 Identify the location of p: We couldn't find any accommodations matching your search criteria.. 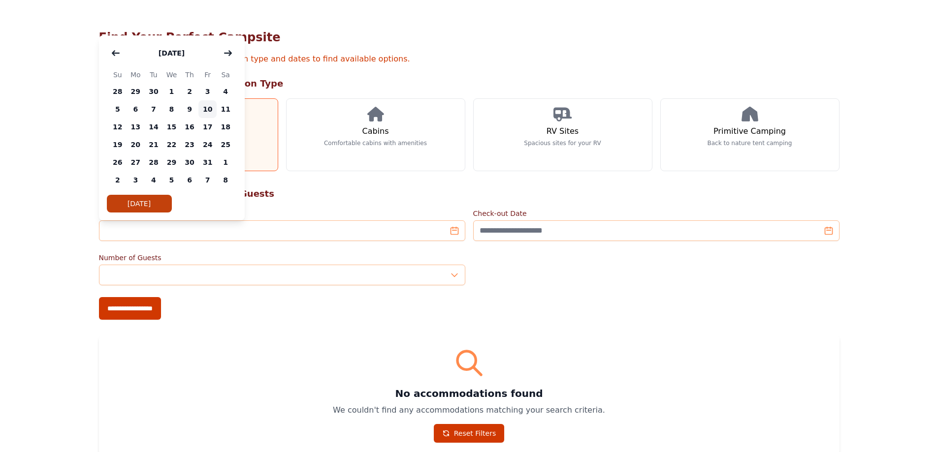
(469, 411).